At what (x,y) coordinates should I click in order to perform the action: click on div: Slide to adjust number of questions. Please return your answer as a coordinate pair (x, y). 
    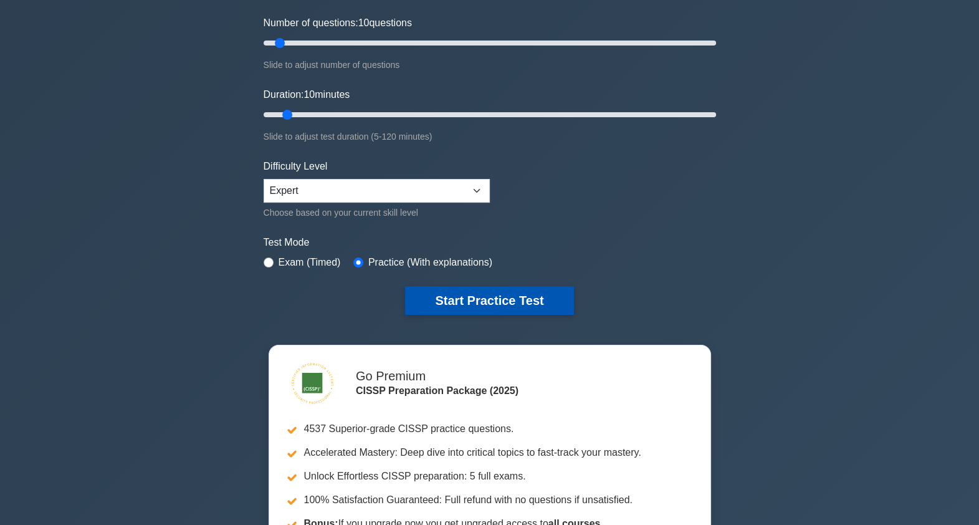
    Looking at the image, I should click on (490, 65).